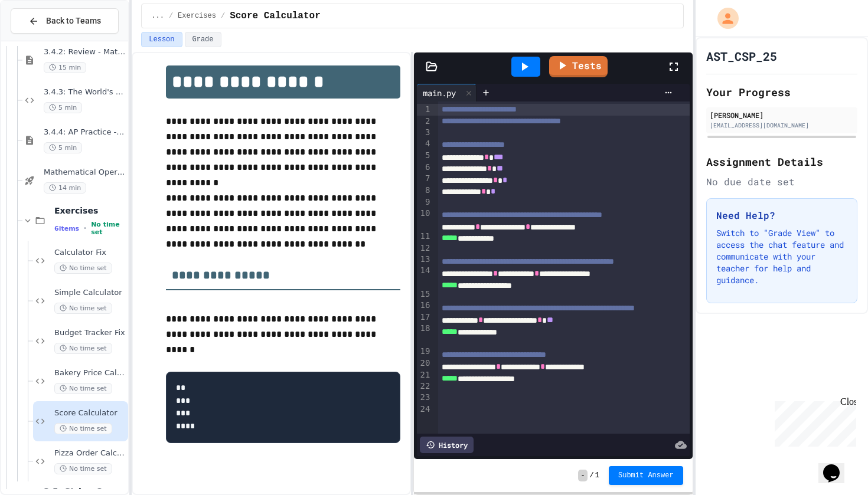  What do you see at coordinates (73, 21) in the screenshot?
I see `span: Back to Teams` at bounding box center [73, 21].